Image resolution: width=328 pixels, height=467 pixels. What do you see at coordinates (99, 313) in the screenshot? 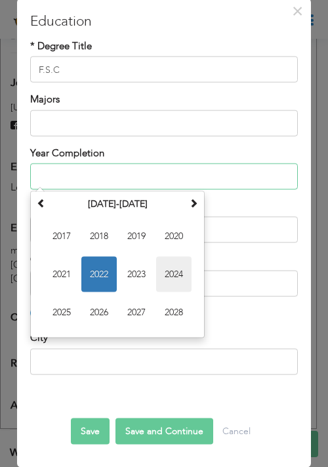
I see `span: 2026` at bounding box center [99, 313].